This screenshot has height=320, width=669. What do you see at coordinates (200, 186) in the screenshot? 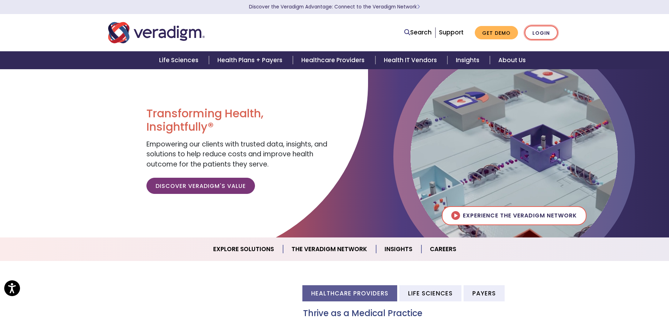
I see `a: Discover Veradigm's Value` at bounding box center [200, 186].